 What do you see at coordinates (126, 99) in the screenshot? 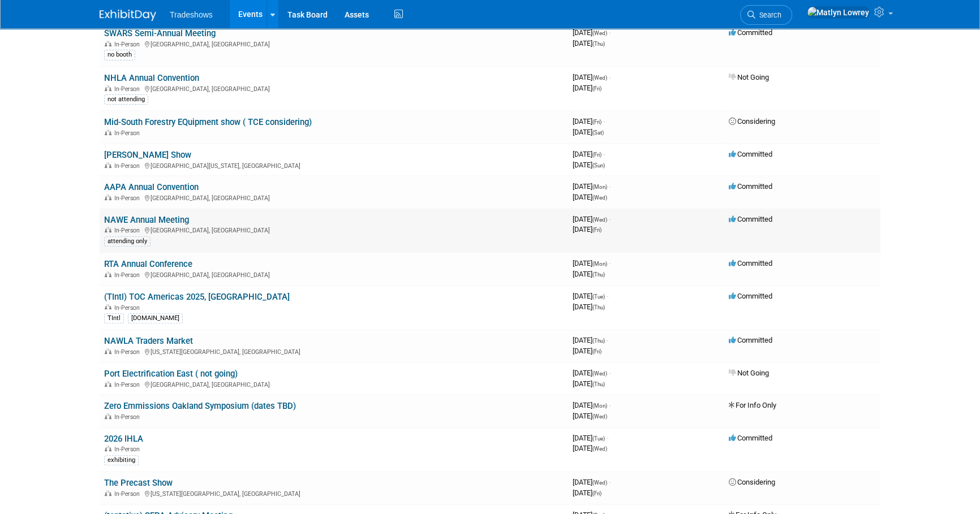
I see `div: not attending` at bounding box center [126, 99].